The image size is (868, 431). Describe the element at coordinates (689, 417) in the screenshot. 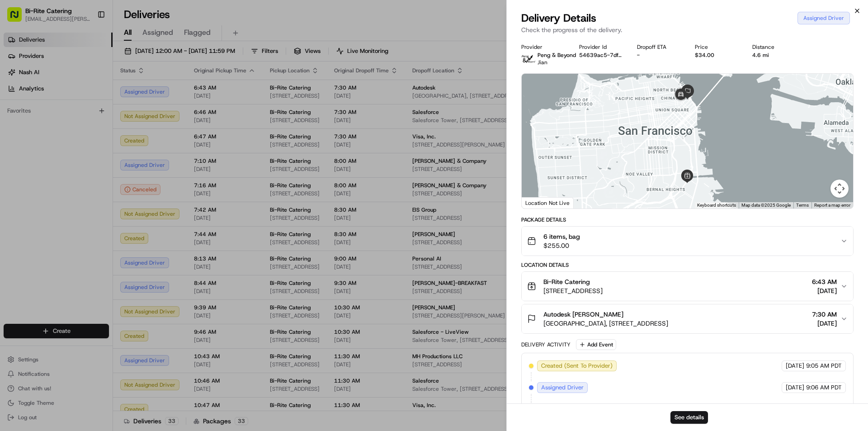

I see `button: See details` at that location.